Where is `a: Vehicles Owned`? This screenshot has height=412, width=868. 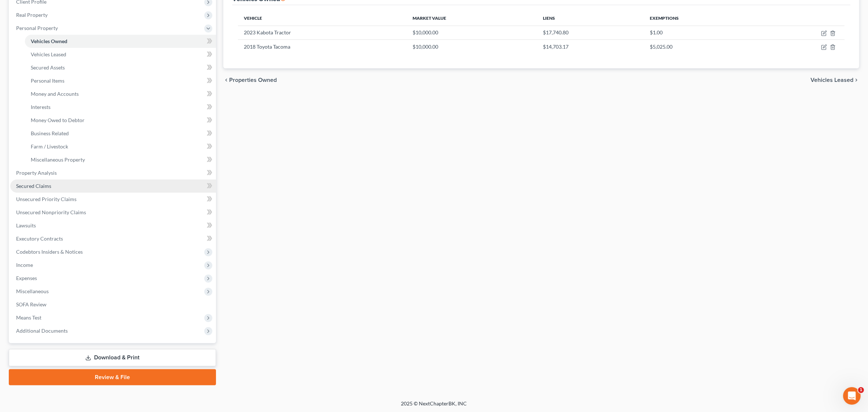
a: Vehicles Owned is located at coordinates (120, 41).